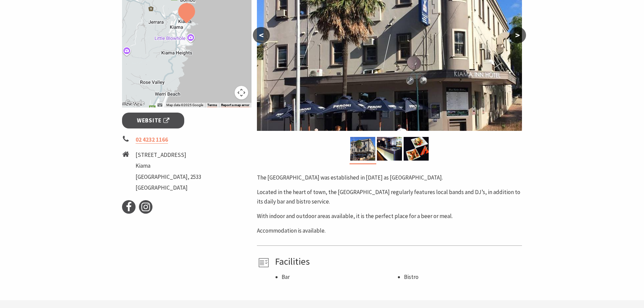 The height and width of the screenshot is (308, 644). Describe the element at coordinates (235, 105) in the screenshot. I see `a: Report a map error` at that location.